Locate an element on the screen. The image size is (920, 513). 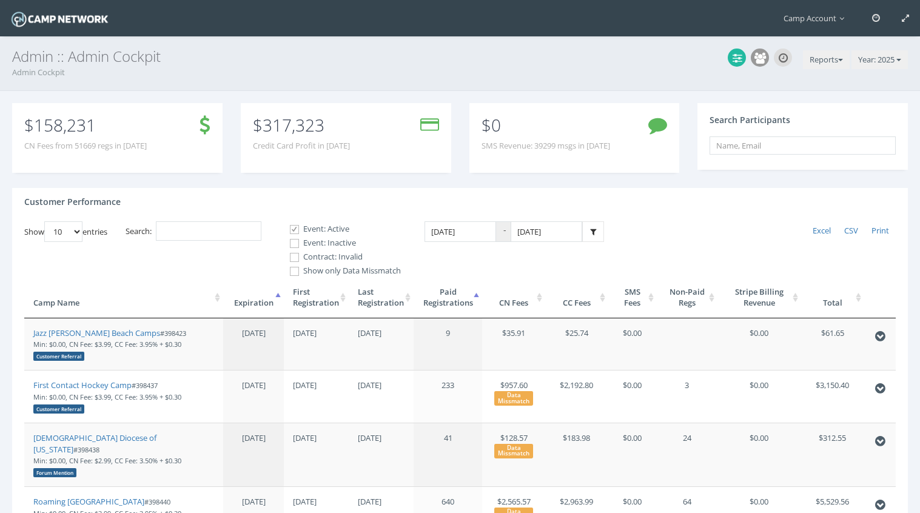
td: 233 is located at coordinates (448, 396).